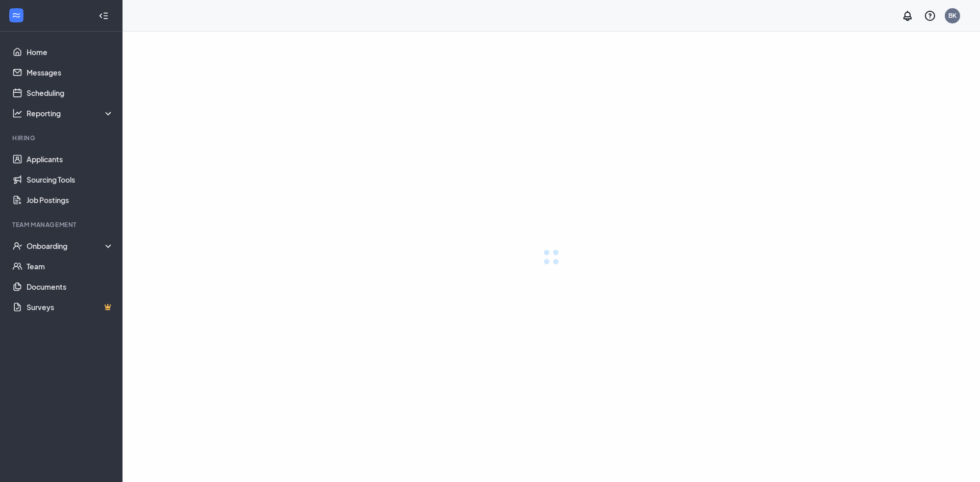  I want to click on a: Documents, so click(70, 287).